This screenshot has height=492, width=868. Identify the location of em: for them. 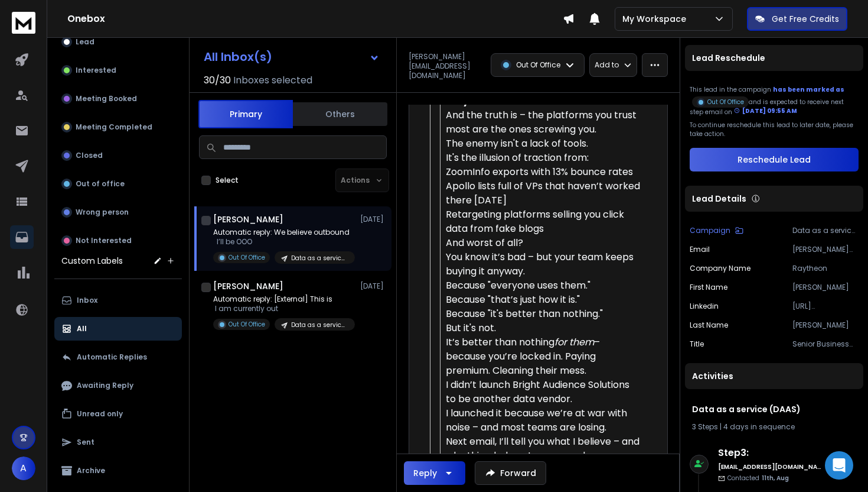
(574, 341).